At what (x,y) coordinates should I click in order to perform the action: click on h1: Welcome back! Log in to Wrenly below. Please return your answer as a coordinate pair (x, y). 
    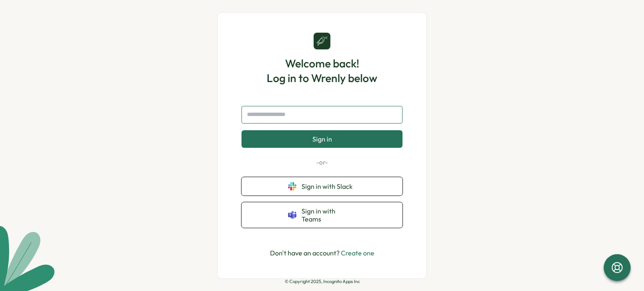
    Looking at the image, I should click on (322, 71).